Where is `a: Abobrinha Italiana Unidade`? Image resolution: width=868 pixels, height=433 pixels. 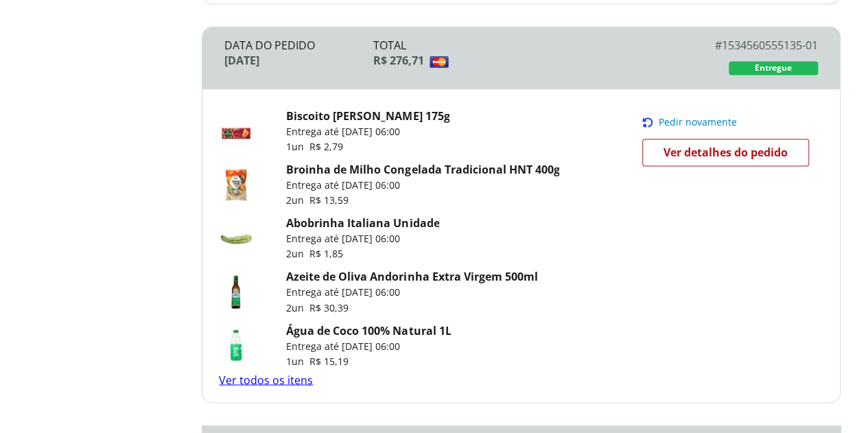 a: Abobrinha Italiana Unidade is located at coordinates (362, 224).